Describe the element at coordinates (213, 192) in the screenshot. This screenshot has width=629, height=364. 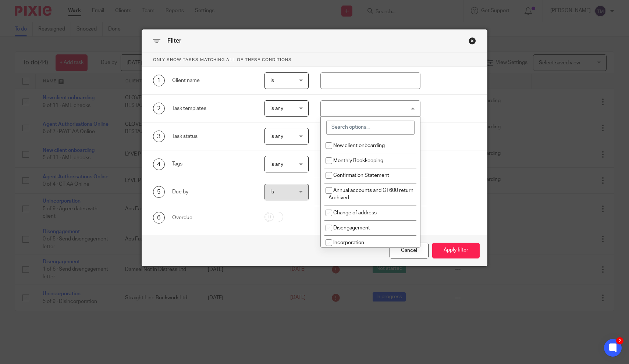
I see `div: Due by` at that location.